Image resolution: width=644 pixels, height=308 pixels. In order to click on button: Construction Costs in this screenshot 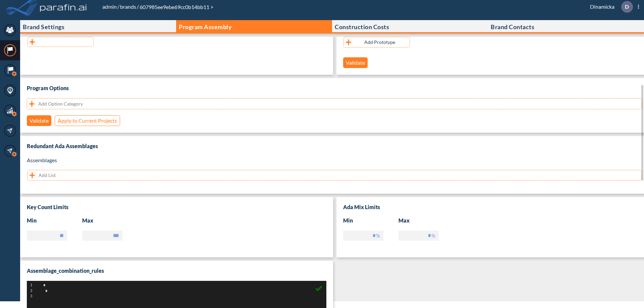, I will do `click(410, 27)`.